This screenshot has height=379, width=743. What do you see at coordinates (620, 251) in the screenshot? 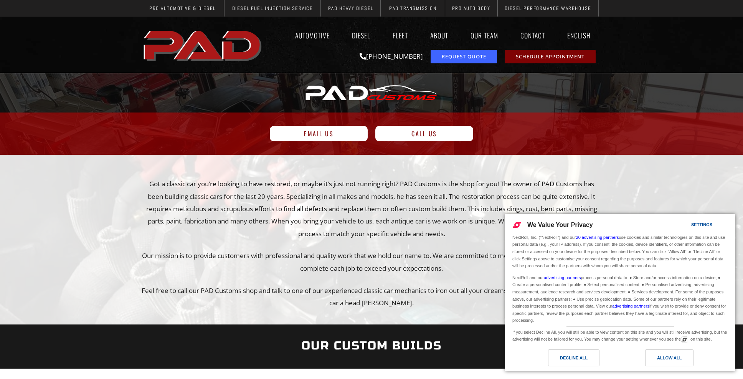
I see `div: NextRoll, Inc. ("NextRoll") and our use cookies and similar technologies on this site and use per...` at bounding box center [620, 251].